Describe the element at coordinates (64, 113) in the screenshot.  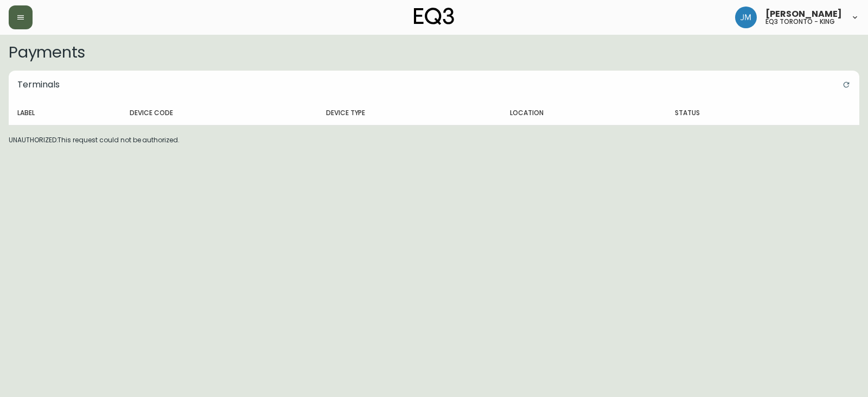
I see `th: Label` at that location.